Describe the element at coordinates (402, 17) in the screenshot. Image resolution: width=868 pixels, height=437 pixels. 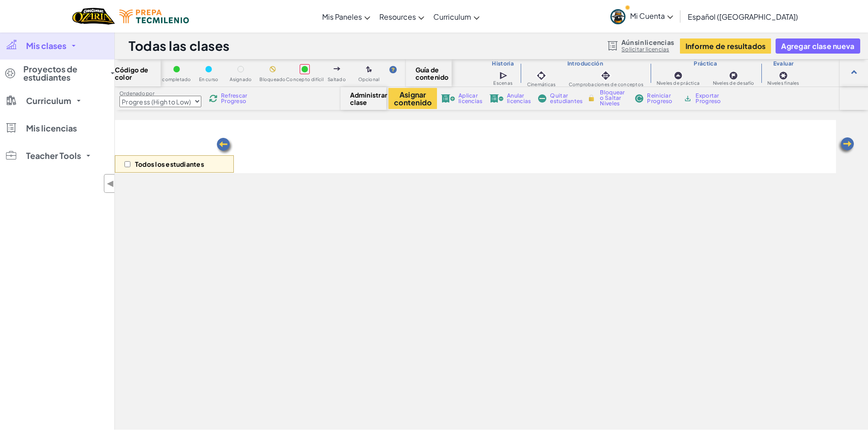
I see `a: Resources` at that location.